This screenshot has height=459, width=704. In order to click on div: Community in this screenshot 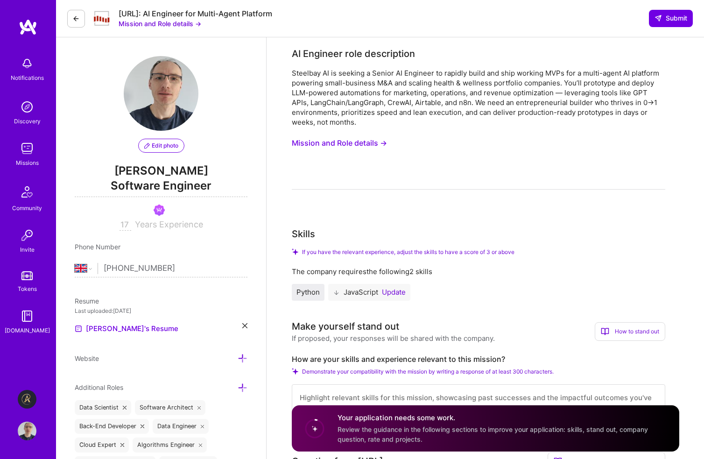, I will do `click(27, 208)`.